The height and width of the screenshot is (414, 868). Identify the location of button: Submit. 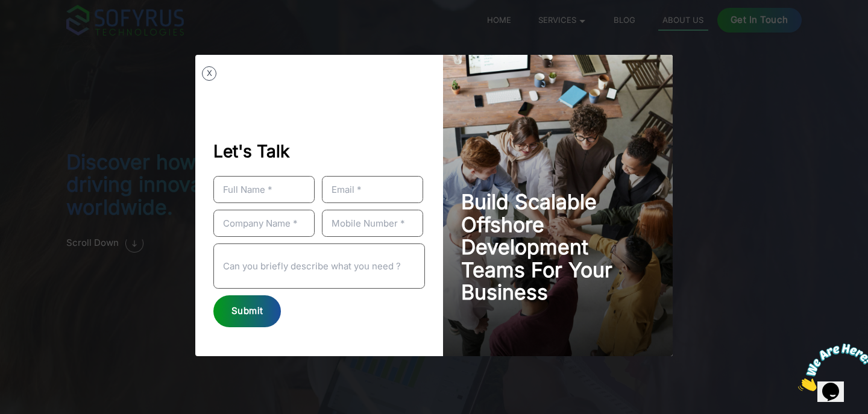
(247, 311).